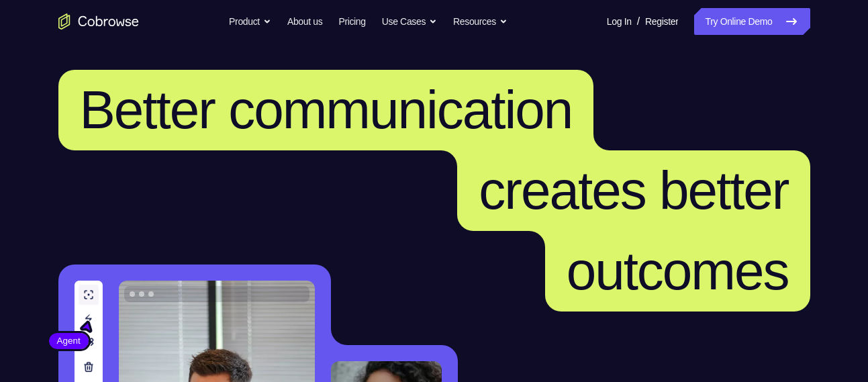  Describe the element at coordinates (98, 21) in the screenshot. I see `a: Go to the home page` at that location.